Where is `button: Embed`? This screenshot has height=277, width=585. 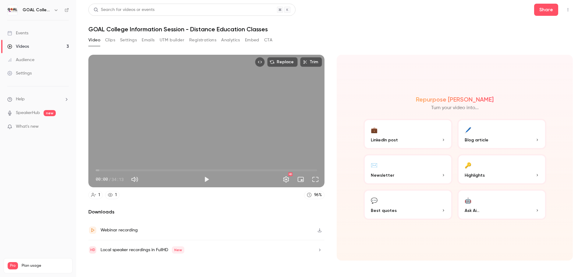
button: Embed is located at coordinates (252, 40).